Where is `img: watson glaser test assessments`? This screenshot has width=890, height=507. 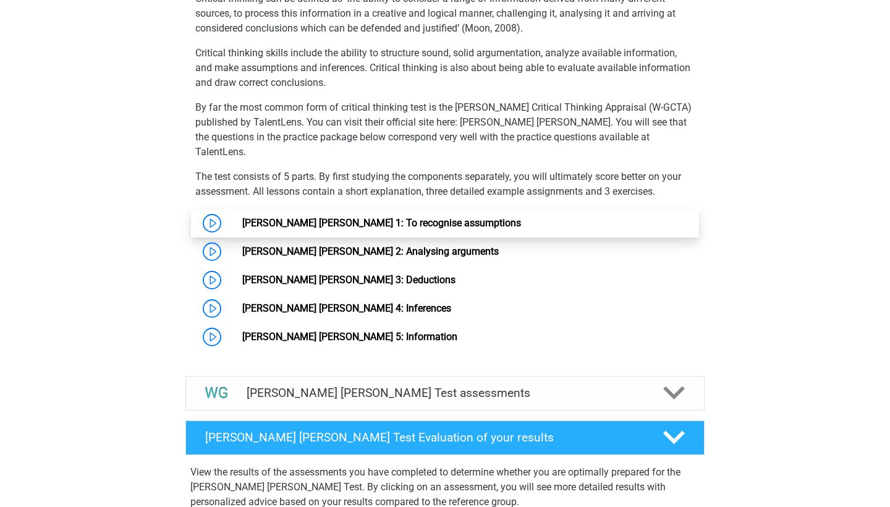 img: watson glaser test assessments is located at coordinates (216, 392).